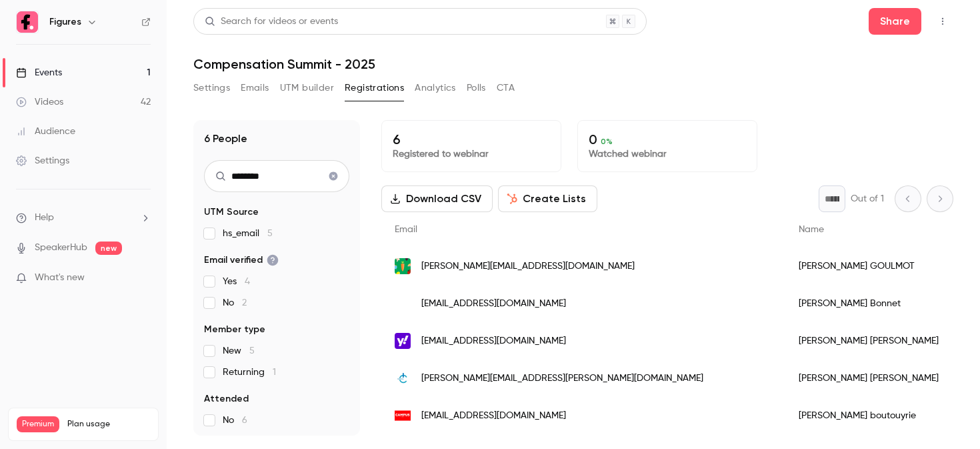 This screenshot has height=449, width=980. What do you see at coordinates (247, 234) in the screenshot?
I see `span: hs_email` at bounding box center [247, 234].